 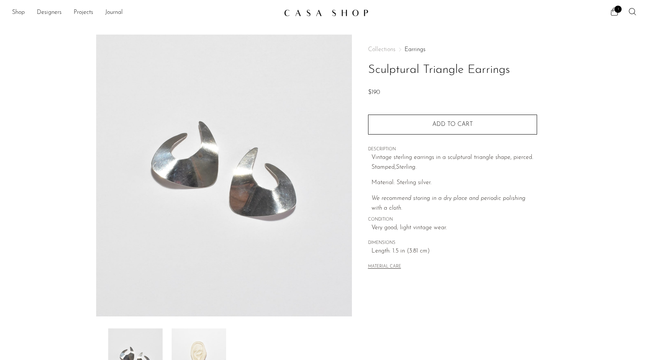 I want to click on span: Length: 1.5 in (3.81 cm), so click(x=454, y=251).